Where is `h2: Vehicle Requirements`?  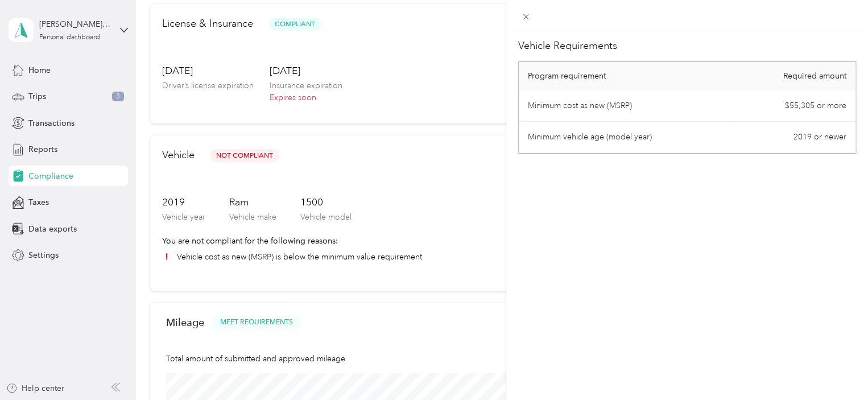
h2: Vehicle Requirements is located at coordinates (687, 45).